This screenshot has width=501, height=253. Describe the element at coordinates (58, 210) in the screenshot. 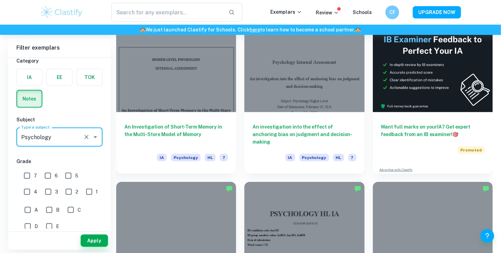

I see `span: B` at that location.